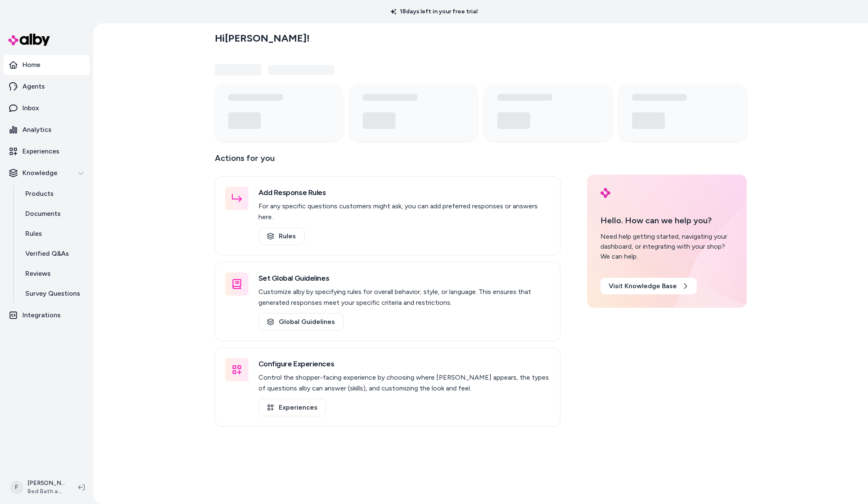  What do you see at coordinates (46, 315) in the screenshot?
I see `a: Integrations` at bounding box center [46, 315].